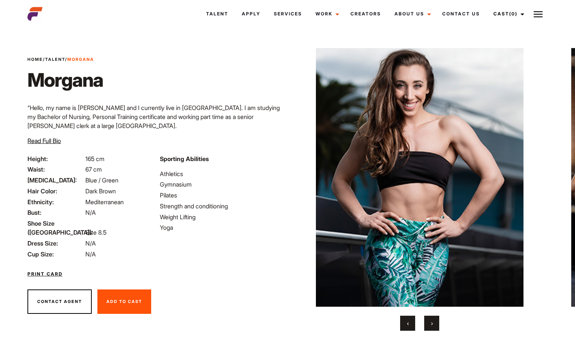 This screenshot has height=345, width=575. I want to click on span: 165 cm, so click(95, 159).